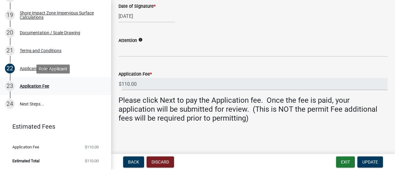 The width and height of the screenshot is (395, 170). I want to click on span: Back, so click(133, 162).